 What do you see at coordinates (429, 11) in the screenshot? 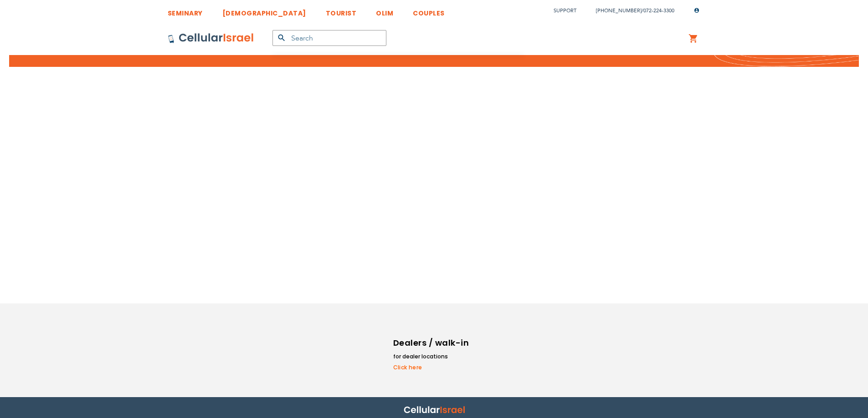
I see `a: COUPLES` at bounding box center [429, 11].